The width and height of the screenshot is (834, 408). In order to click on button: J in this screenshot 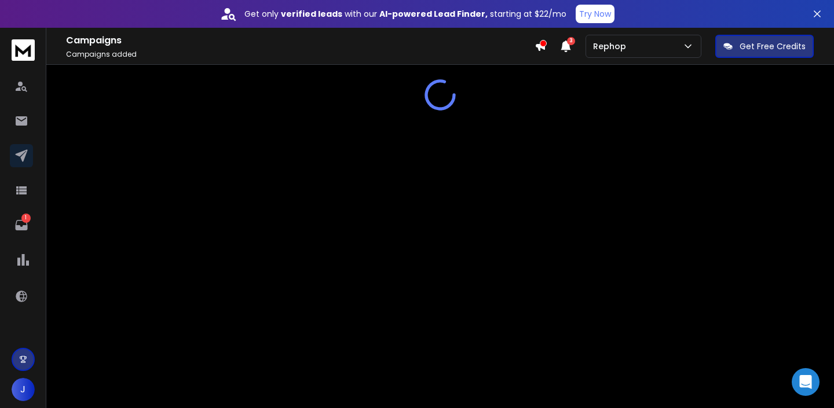, I will do `click(23, 390)`.